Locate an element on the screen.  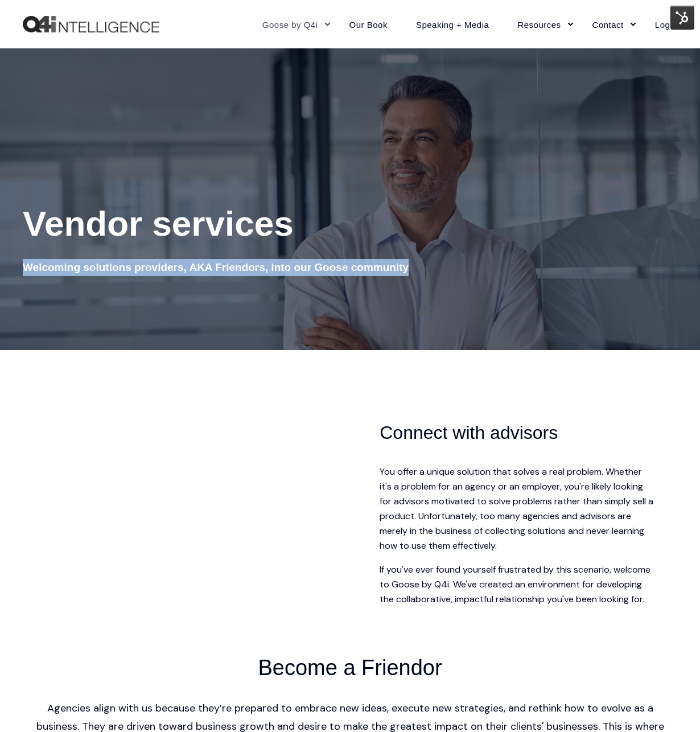
a: Back to Home is located at coordinates (91, 24).